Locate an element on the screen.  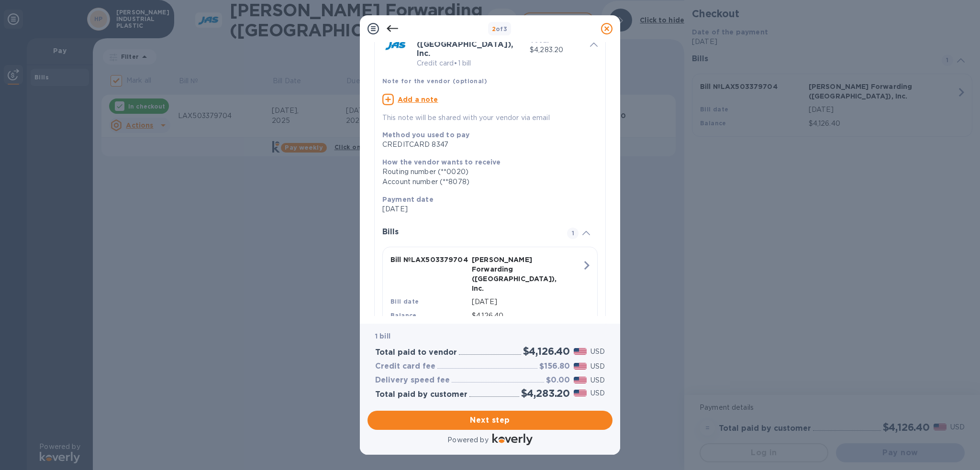
b: Note for the vendor (optional) is located at coordinates (435, 81).